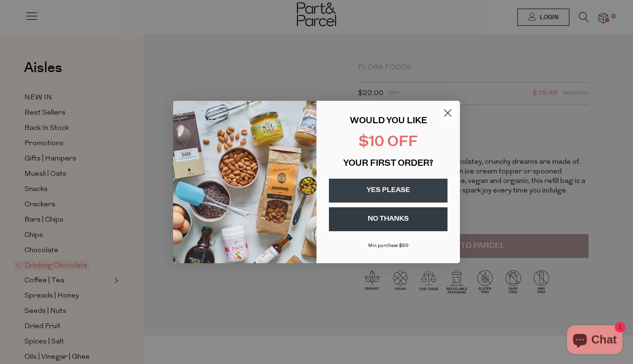 The width and height of the screenshot is (633, 364). Describe the element at coordinates (388, 246) in the screenshot. I see `span: Min purchase $99` at that location.